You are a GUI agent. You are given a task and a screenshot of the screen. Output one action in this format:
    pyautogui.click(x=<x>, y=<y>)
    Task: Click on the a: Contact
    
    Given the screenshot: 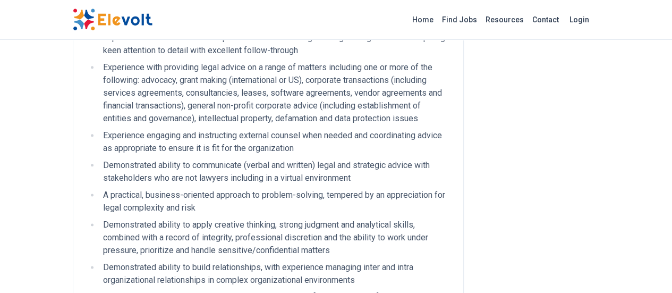 What is the action you would take?
    pyautogui.click(x=545, y=20)
    